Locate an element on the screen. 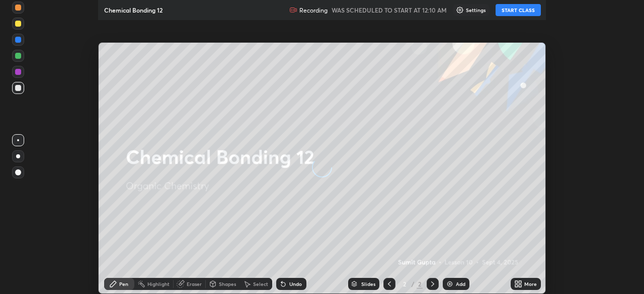 The image size is (644, 294). div: Pen is located at coordinates (124, 284).